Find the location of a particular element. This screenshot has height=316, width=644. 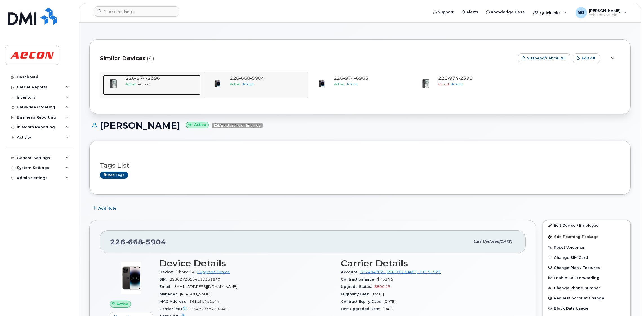

small: Active is located at coordinates (197, 125).